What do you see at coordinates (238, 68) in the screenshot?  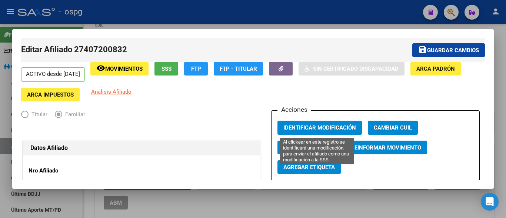 I see `button: FTP - Titular` at bounding box center [238, 68].